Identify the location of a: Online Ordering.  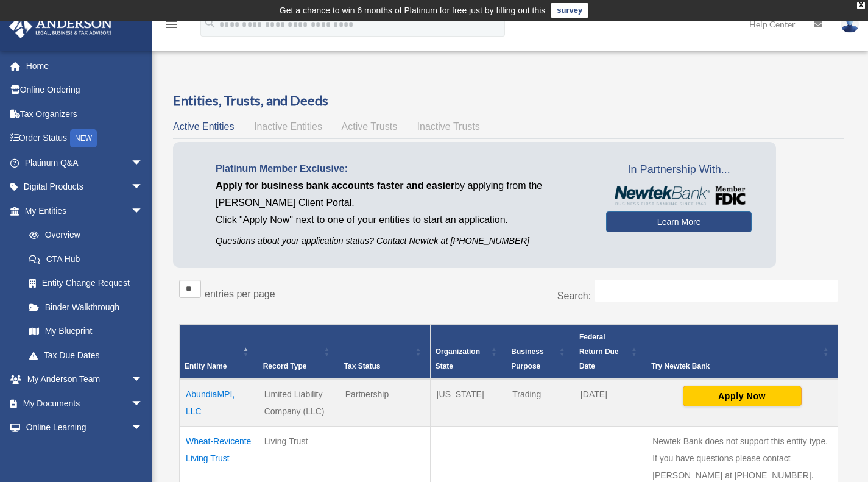
(85, 90).